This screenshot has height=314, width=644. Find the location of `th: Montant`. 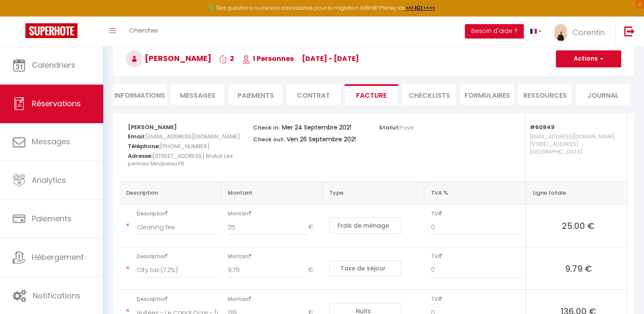

th: Montant is located at coordinates (272, 192).